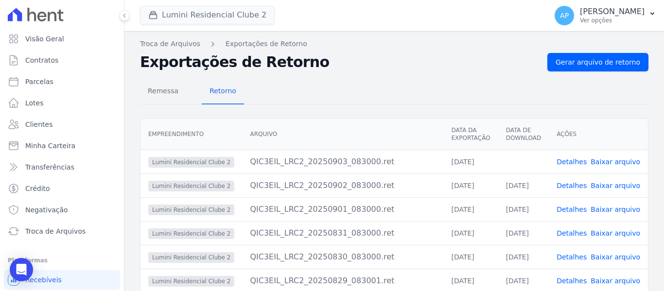 This screenshot has width=664, height=291. Describe the element at coordinates (191, 134) in the screenshot. I see `th: Empreendimento` at that location.